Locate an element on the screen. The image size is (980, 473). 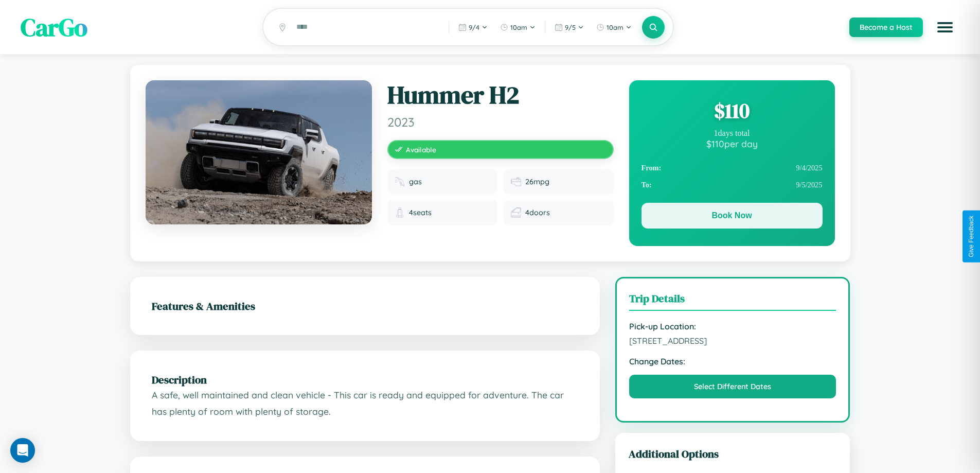
h2: Features & Amenities is located at coordinates (364, 306).